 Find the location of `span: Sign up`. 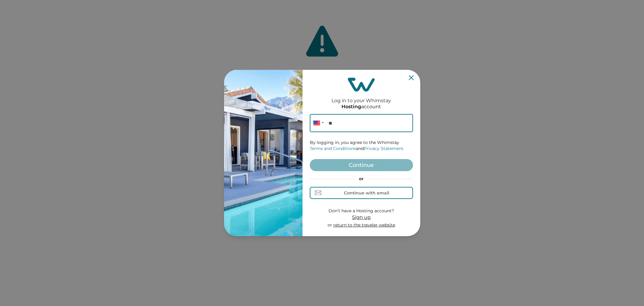

span: Sign up is located at coordinates (361, 217).